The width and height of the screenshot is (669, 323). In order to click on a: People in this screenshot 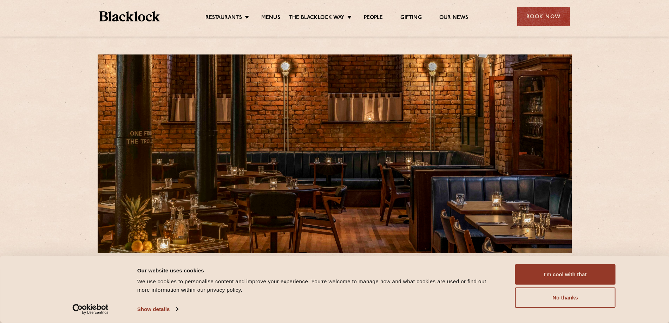, I will do `click(373, 18)`.